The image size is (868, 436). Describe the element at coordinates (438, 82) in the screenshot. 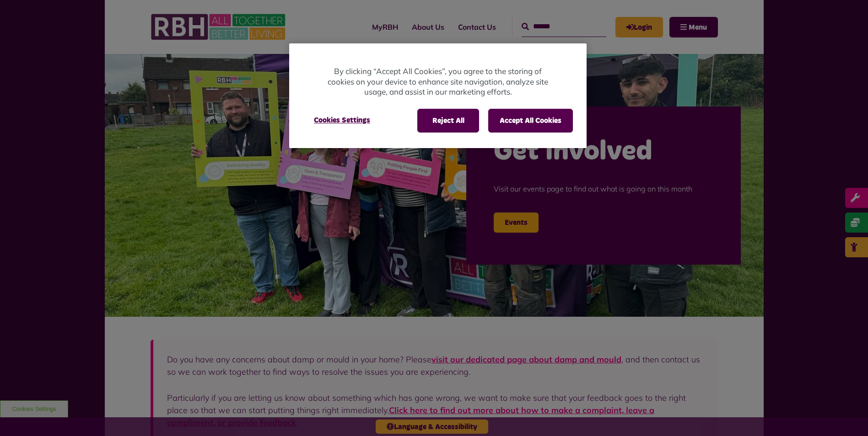

I see `p: By clicking “Accept All Cookies”, you agree to the storing of cookies on your device to enhance s...` at that location.